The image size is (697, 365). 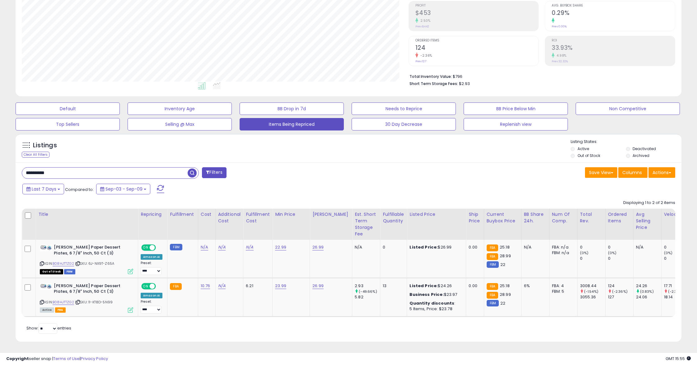 What do you see at coordinates (668, 253) in the screenshot?
I see `small: (0%)` at bounding box center [668, 253].